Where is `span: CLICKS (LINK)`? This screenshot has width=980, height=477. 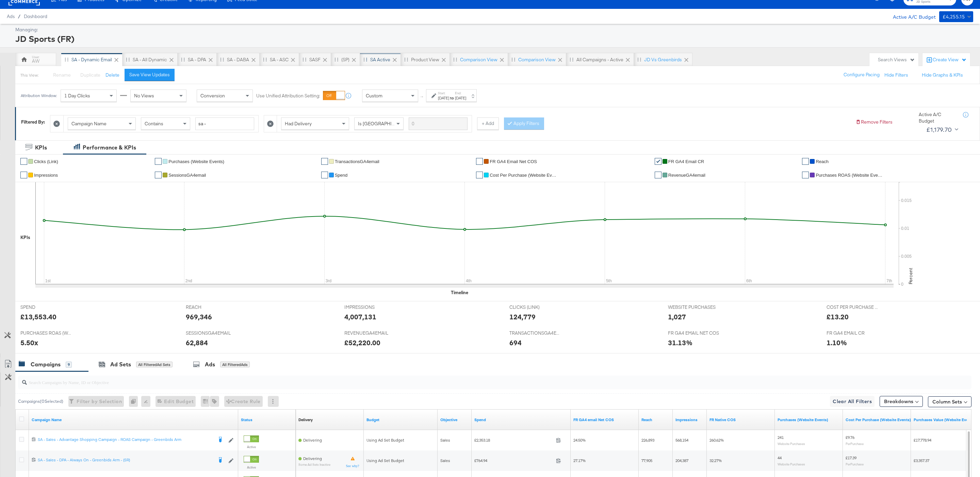
span: CLICKS (LINK) is located at coordinates (535, 307).